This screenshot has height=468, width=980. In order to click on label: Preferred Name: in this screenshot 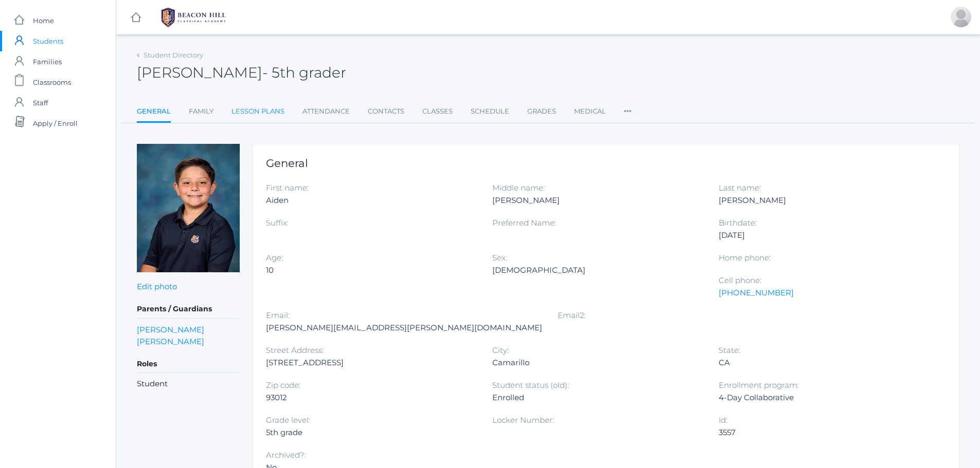, I will do `click(524, 222)`.